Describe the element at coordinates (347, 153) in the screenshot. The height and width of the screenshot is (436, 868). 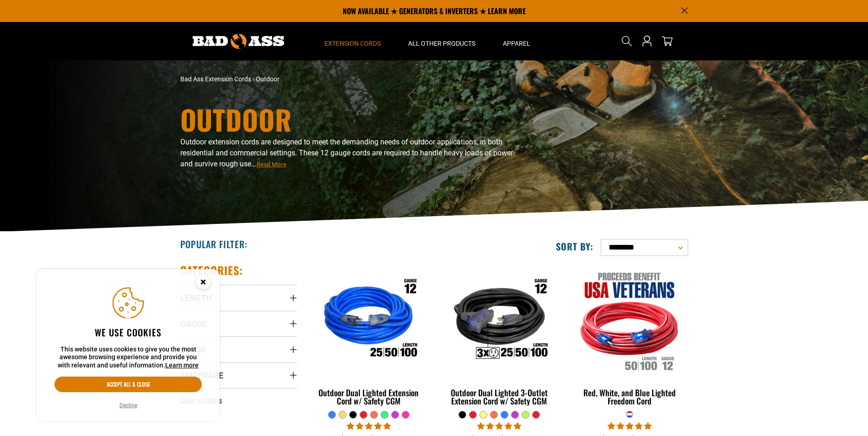
I see `span: Outdoor extension cords are designed to meet the demanding needs of outdoor applications, in both...` at that location.